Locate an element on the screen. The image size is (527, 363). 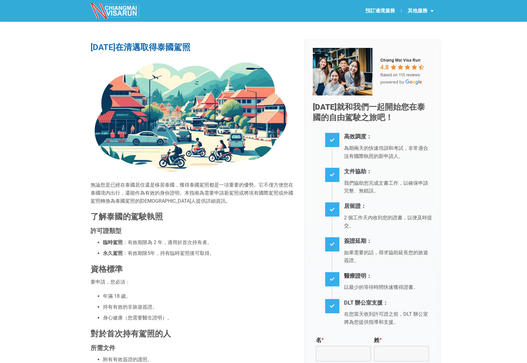
font: 2 個工作天內收到您的證書，以便及時提交。 is located at coordinates (388, 221).